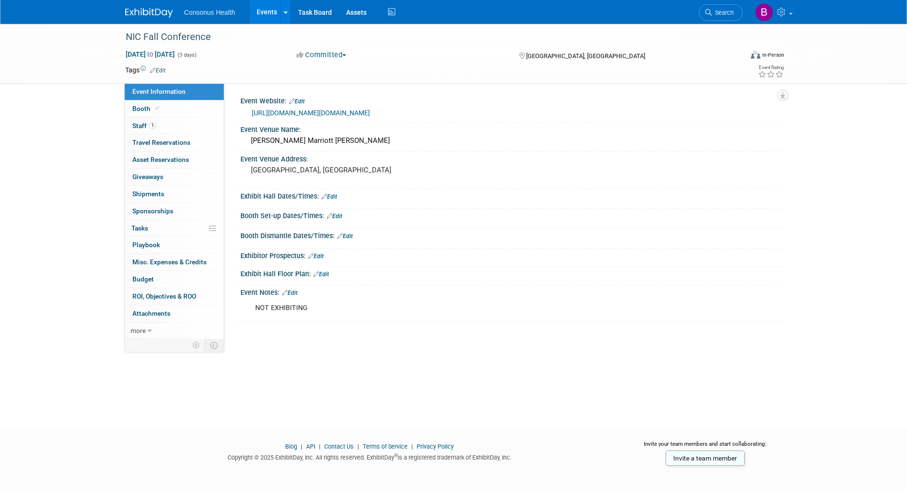 Image resolution: width=907 pixels, height=491 pixels. Describe the element at coordinates (174, 296) in the screenshot. I see `a: ROI, Objectives & ROO` at that location.